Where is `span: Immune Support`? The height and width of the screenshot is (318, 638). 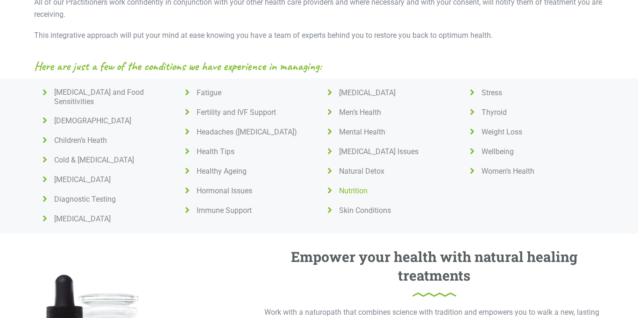
span: Immune Support is located at coordinates (222, 211).